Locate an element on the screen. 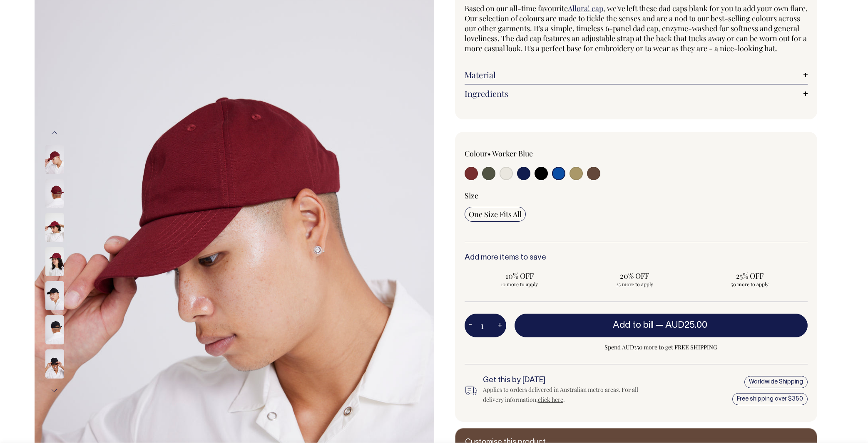  span: 50 more to apply is located at coordinates (749, 284).